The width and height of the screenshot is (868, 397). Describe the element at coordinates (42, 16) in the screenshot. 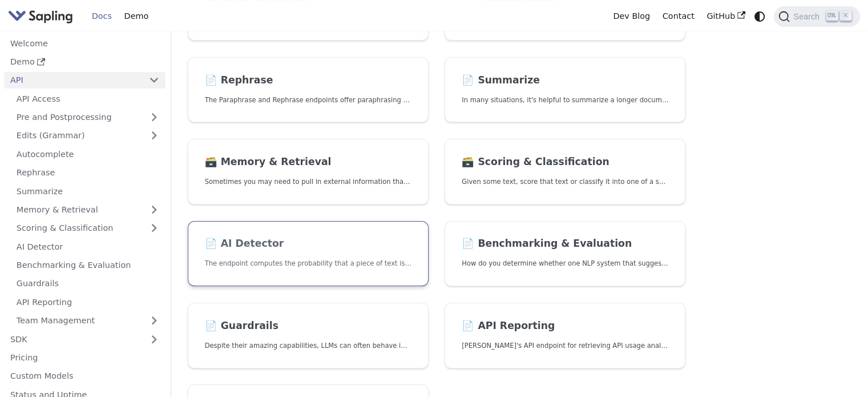

I see `a: Sapling.ai` at that location.